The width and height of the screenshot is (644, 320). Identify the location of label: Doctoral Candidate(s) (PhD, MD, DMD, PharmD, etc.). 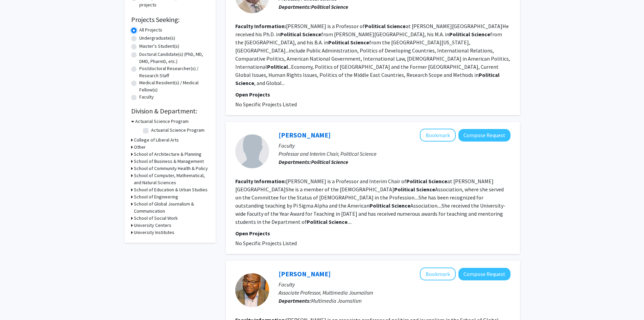
(174, 58).